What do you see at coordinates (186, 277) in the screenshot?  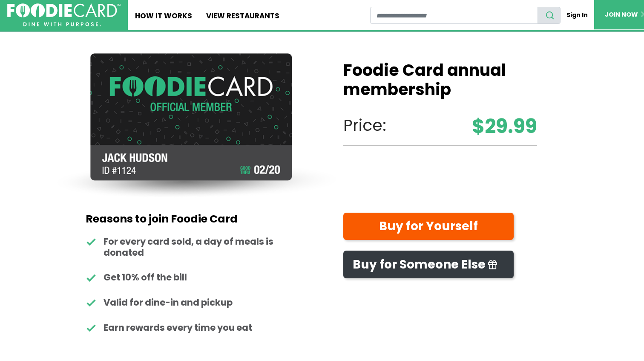 I see `li: Get 10% off the bill` at bounding box center [186, 277].